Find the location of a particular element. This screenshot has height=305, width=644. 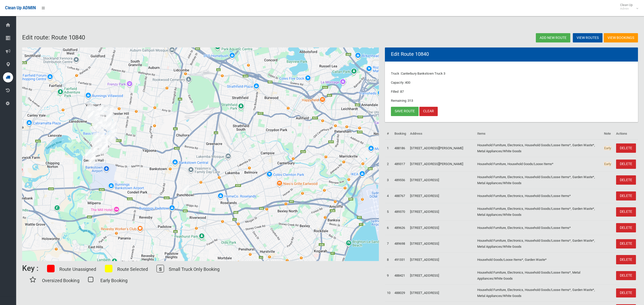

div: 63 Yunga Burra Street, VILLAWOOD NSW 2163 is located at coordinates (92, 115).